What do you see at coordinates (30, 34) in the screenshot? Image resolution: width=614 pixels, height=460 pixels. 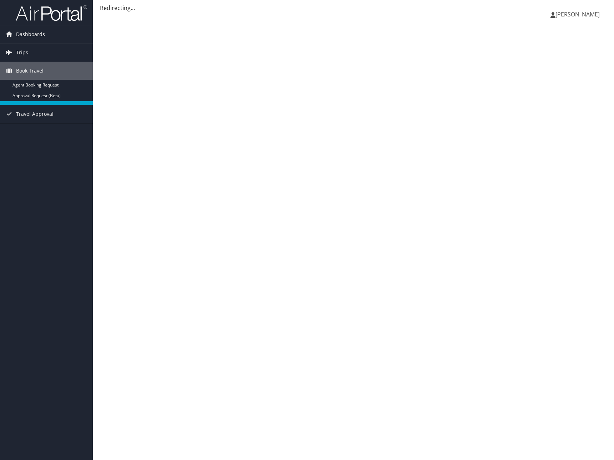 I see `span: Dashboards` at bounding box center [30, 34].